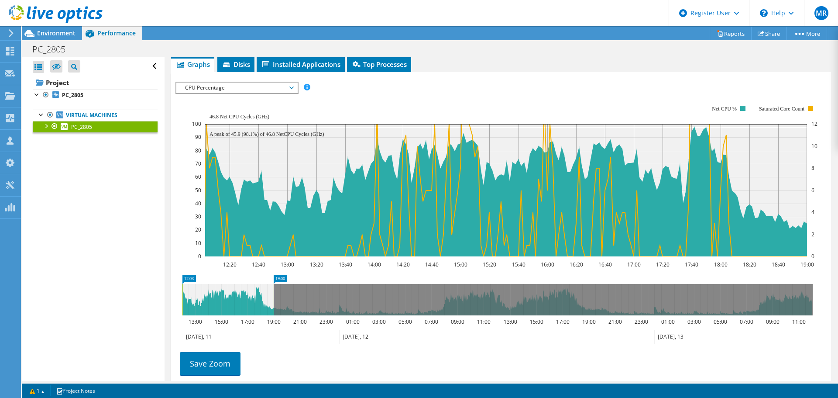 Image resolution: width=838 pixels, height=398 pixels. Describe the element at coordinates (198, 203) in the screenshot. I see `text: 40` at that location.